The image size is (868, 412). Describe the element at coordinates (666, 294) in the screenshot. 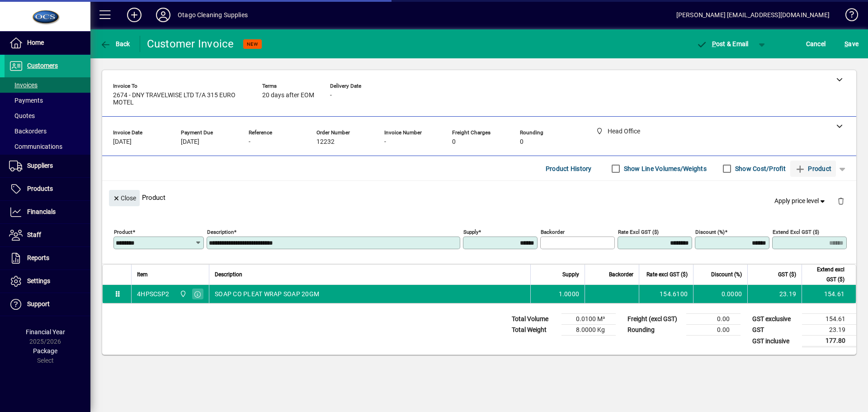

I see `div: 154.6100` at that location.